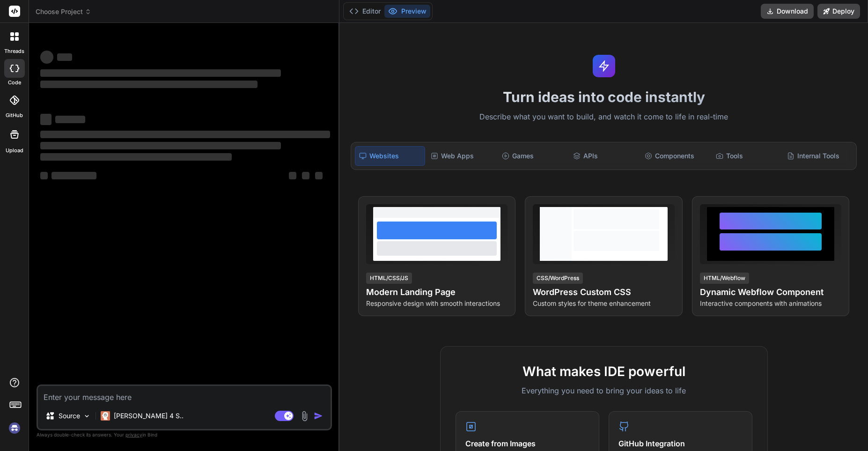 This screenshot has height=451, width=868. What do you see at coordinates (462, 156) in the screenshot?
I see `div: Web Apps` at bounding box center [462, 156].